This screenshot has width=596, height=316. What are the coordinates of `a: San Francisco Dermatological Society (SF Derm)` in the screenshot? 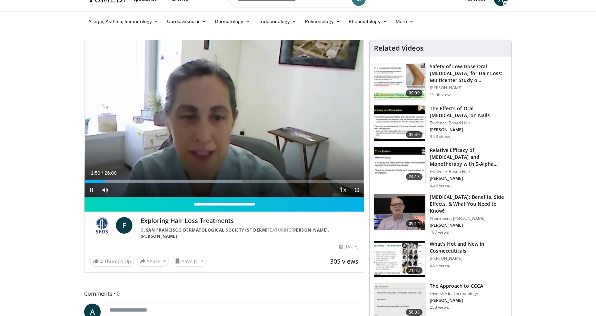 It's located at (207, 230).